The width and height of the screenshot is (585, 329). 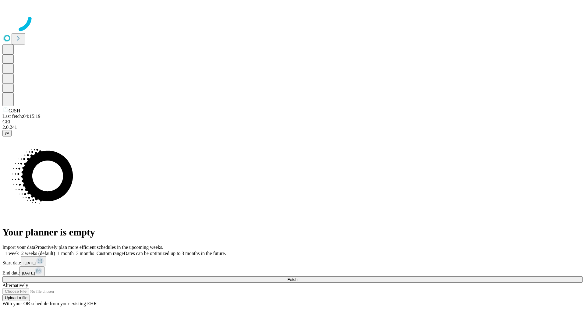 What do you see at coordinates (292, 232) in the screenshot?
I see `h1: Your planner is empty` at bounding box center [292, 232].